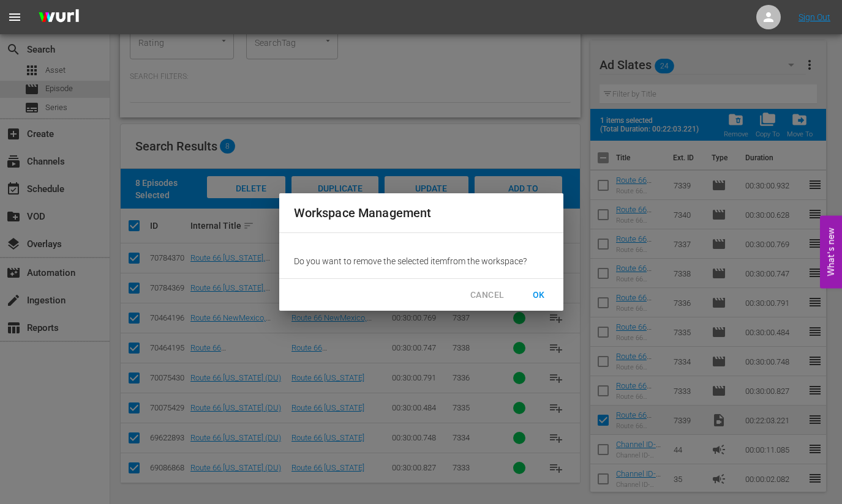 Image resolution: width=842 pixels, height=504 pixels. Describe the element at coordinates (815, 17) in the screenshot. I see `a: Sign Out` at that location.